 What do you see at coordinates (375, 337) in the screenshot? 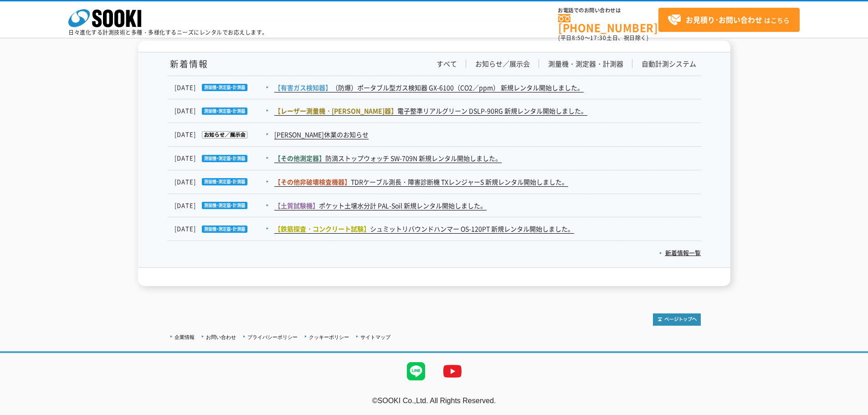
I see `a: サイトマップ` at bounding box center [375, 337].